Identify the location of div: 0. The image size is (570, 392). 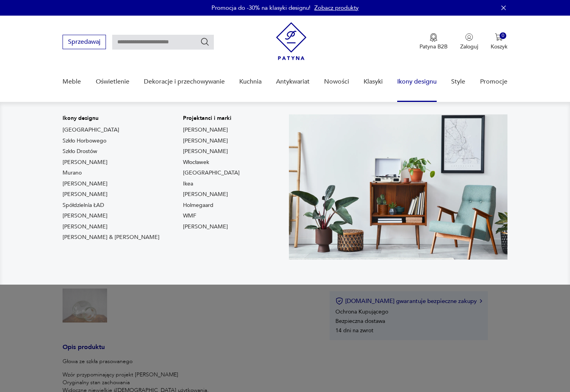
(503, 36).